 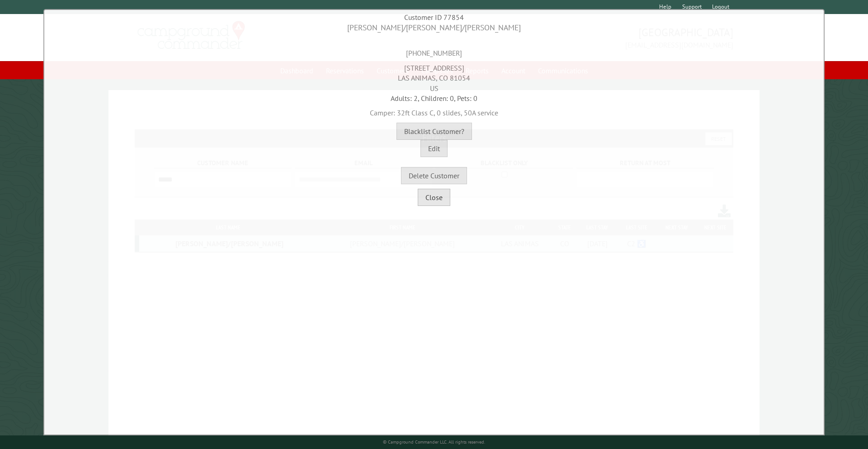 I want to click on button: Edit, so click(x=434, y=148).